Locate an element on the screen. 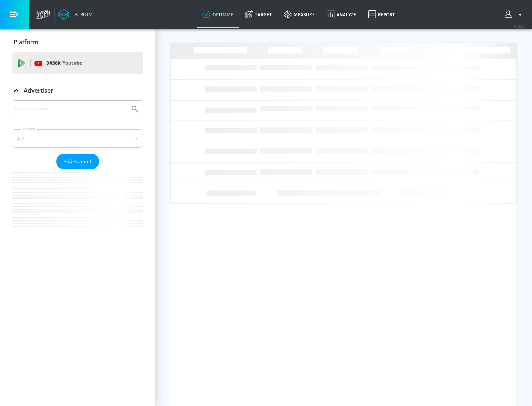 Image resolution: width=532 pixels, height=406 pixels. span: Add Account is located at coordinates (78, 161).